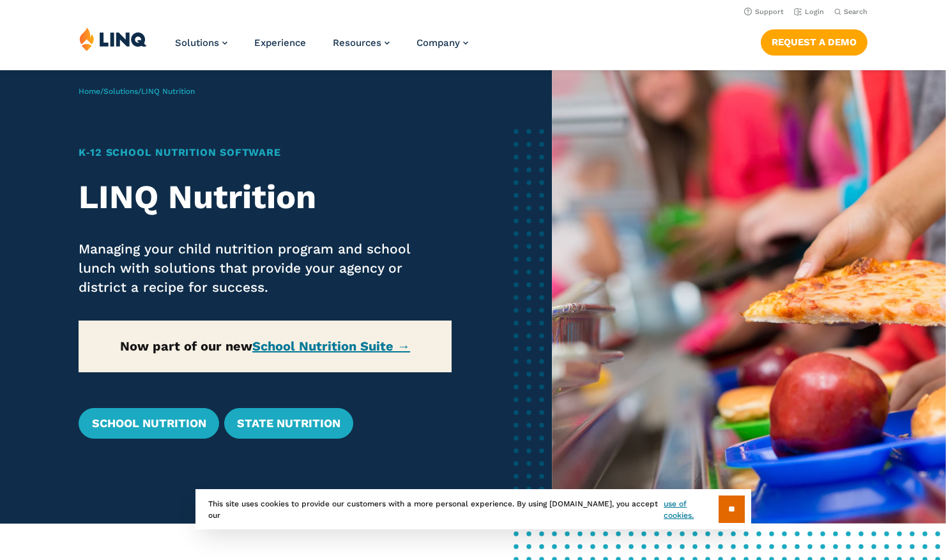 This screenshot has height=560, width=946. I want to click on img: Nutrition Overview Banner, so click(748, 297).